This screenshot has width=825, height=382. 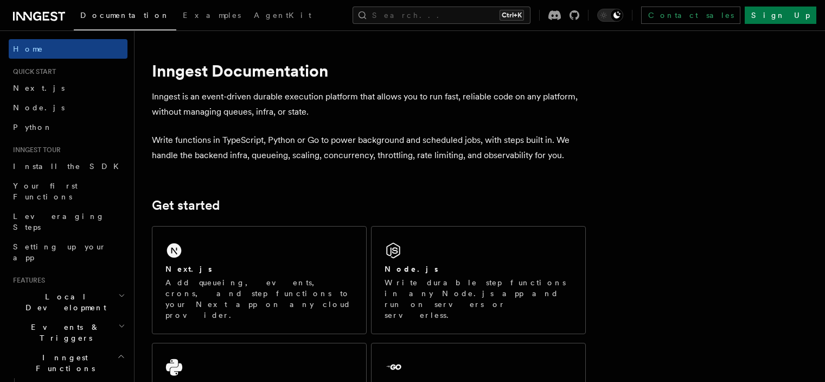 What do you see at coordinates (189, 269) in the screenshot?
I see `h2: Next.js` at bounding box center [189, 269].